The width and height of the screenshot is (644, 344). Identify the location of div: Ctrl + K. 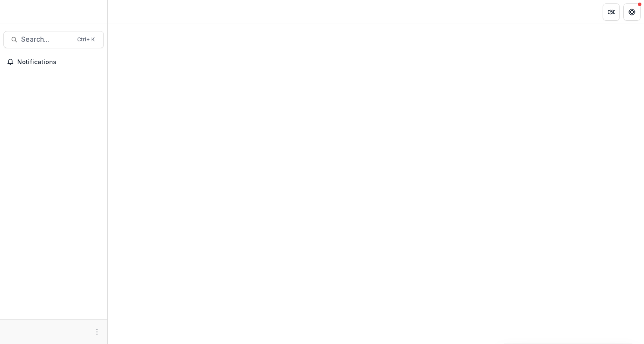
(86, 39).